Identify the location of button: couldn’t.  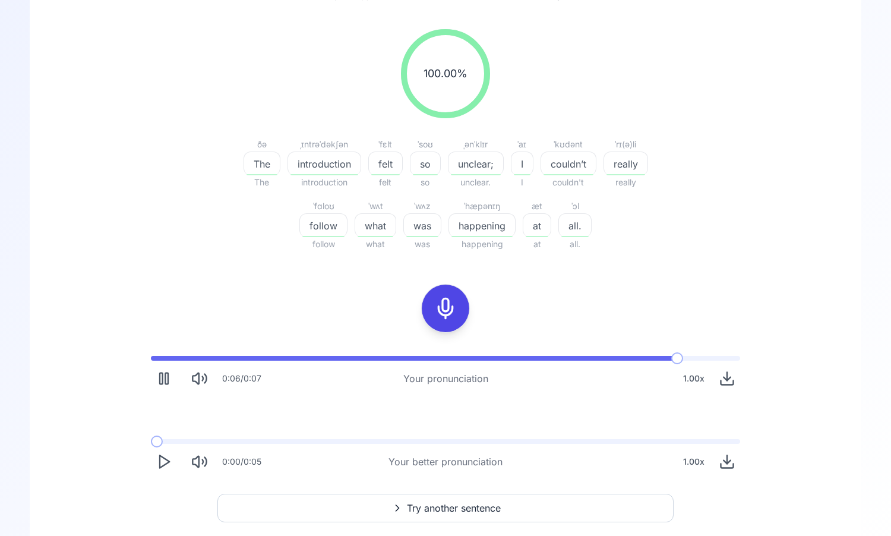
(569, 163).